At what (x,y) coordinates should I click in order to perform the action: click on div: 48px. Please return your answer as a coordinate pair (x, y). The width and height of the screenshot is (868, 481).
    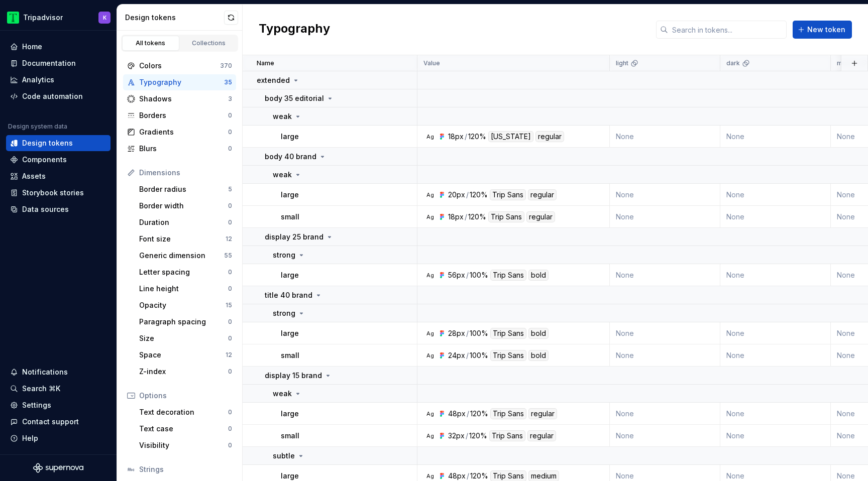
    Looking at the image, I should click on (457, 414).